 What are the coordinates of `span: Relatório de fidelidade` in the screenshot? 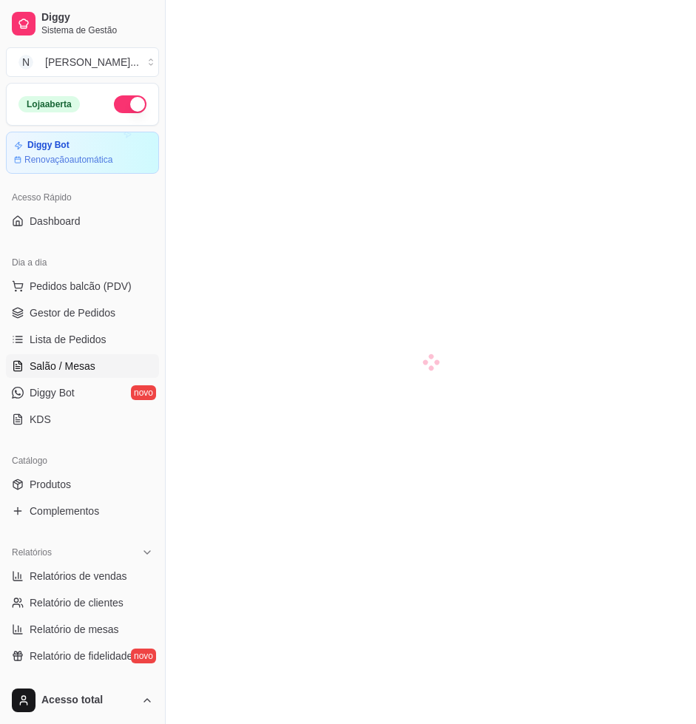 It's located at (81, 656).